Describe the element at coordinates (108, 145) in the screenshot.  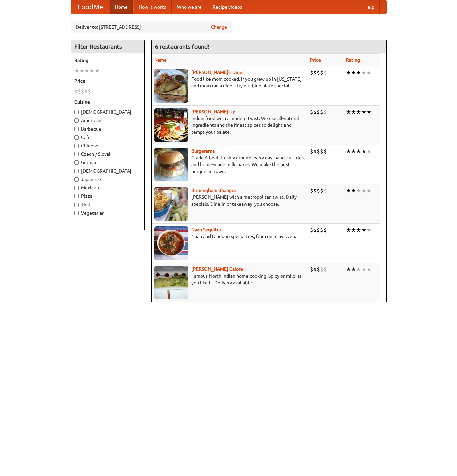
I see `label: Chinese` at that location.